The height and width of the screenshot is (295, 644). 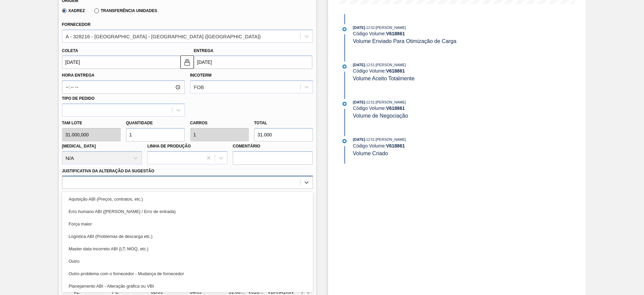 I want to click on label: Hora Entrega, so click(x=123, y=75).